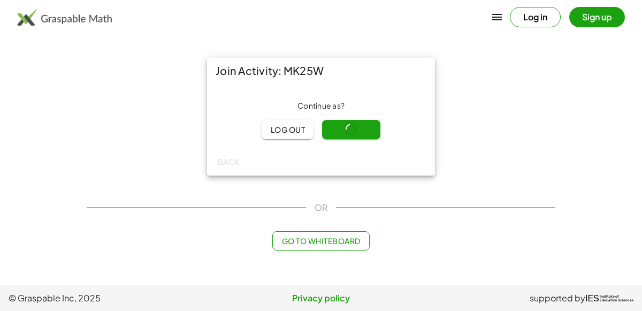  I want to click on button: Sign up, so click(597, 17).